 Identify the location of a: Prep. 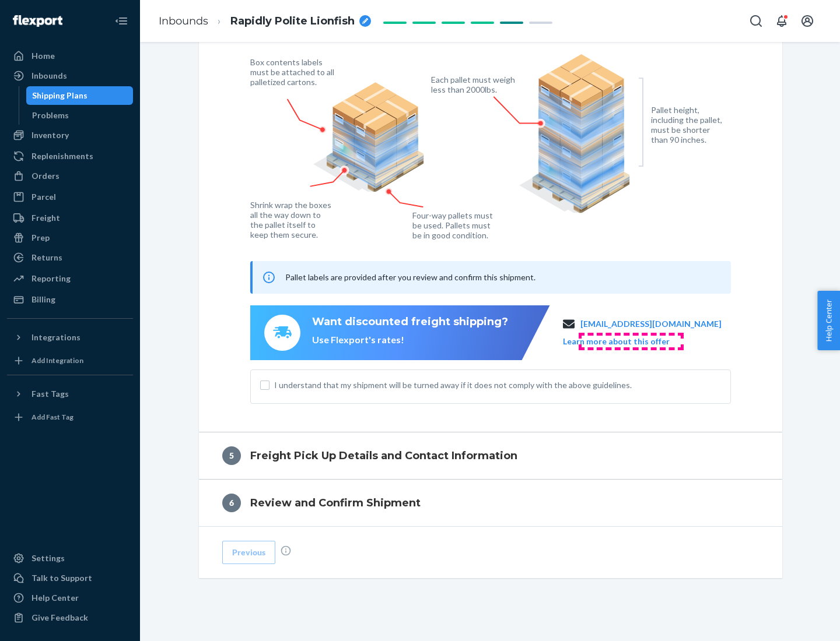
(70, 237).